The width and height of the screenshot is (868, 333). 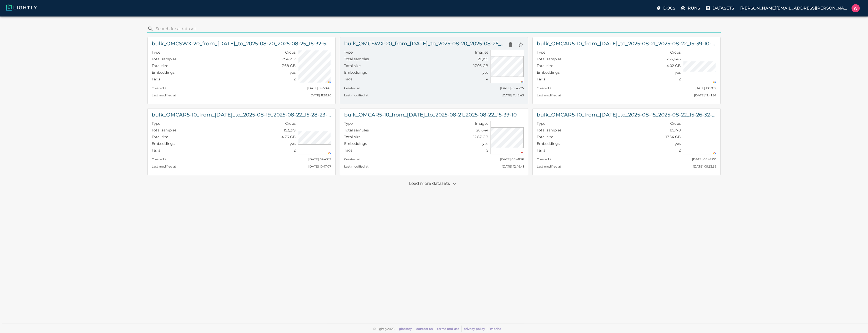 I want to click on img: William Maio, so click(x=856, y=8).